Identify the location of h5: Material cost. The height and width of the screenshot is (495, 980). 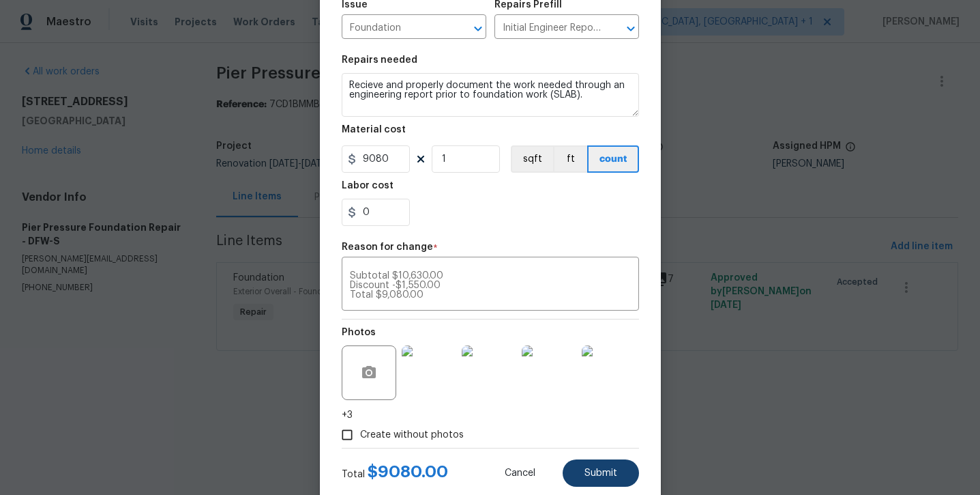
(374, 130).